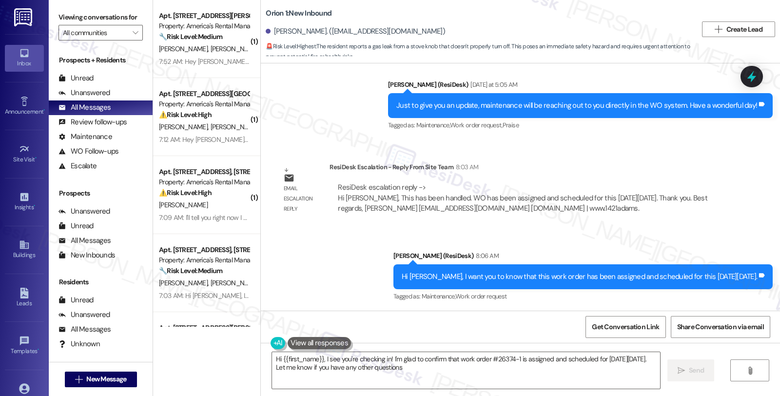  What do you see at coordinates (101, 379) in the screenshot?
I see `button: New Message` at bounding box center [101, 379].